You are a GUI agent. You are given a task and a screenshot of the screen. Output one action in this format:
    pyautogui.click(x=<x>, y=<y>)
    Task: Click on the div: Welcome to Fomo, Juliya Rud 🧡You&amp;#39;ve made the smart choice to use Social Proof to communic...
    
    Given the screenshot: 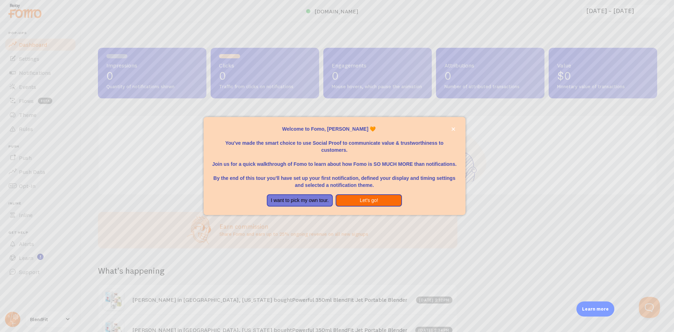 What is the action you would take?
    pyautogui.click(x=335, y=166)
    